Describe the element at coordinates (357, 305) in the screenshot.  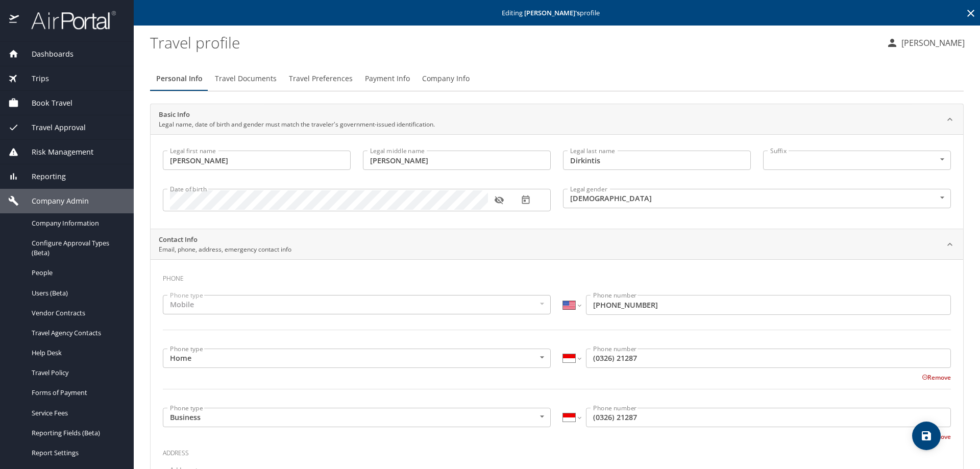
I see `div: Mobile` at that location.